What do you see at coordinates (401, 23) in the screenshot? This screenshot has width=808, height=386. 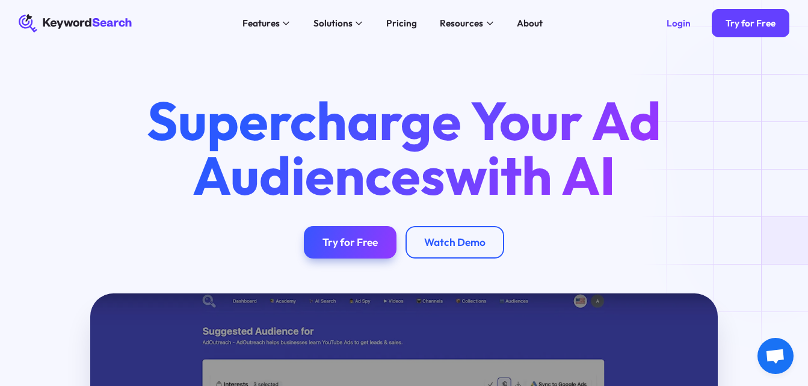 I see `a: Pricing` at bounding box center [401, 23].